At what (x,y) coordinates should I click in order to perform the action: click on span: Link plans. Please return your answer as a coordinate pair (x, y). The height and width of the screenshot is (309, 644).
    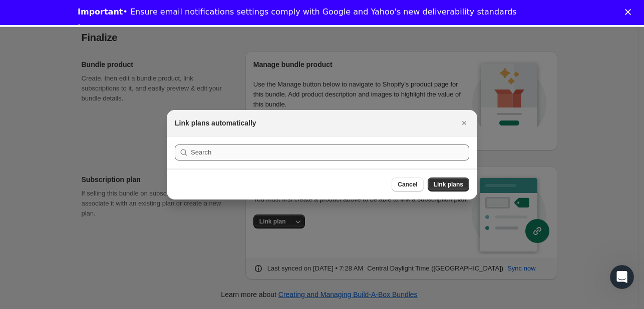
    Looking at the image, I should click on (448, 184).